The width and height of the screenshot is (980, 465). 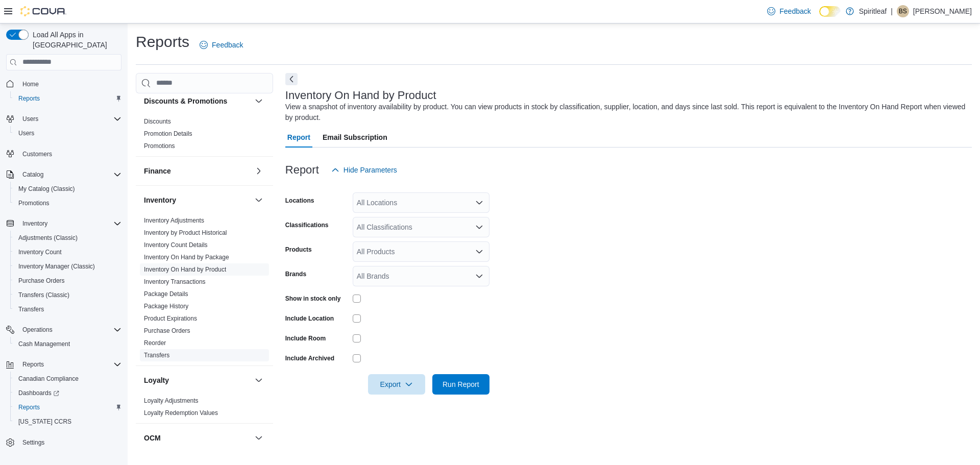 What do you see at coordinates (166, 306) in the screenshot?
I see `span: Package History` at bounding box center [166, 306].